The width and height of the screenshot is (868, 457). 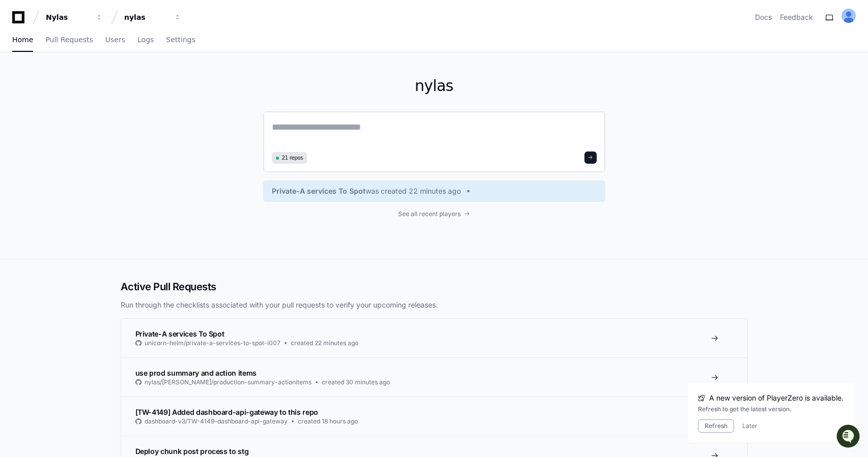 What do you see at coordinates (763, 17) in the screenshot?
I see `a: Docs` at bounding box center [763, 17].